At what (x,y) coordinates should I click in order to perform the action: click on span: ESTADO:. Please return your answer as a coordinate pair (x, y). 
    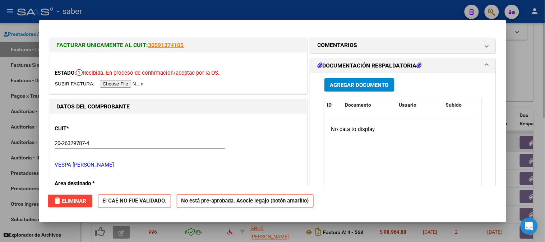
    Looking at the image, I should click on (65, 73).